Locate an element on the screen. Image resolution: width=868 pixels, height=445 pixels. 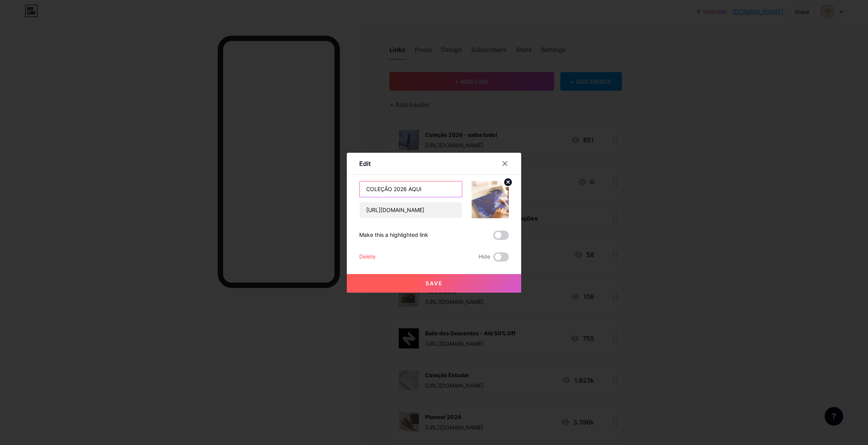
span: Save is located at coordinates (434, 283).